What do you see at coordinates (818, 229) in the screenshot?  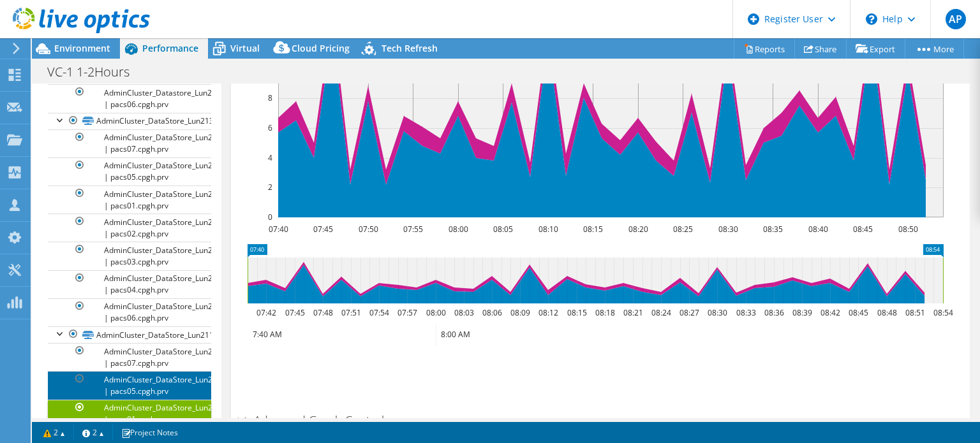 I see `text: 08:40` at bounding box center [818, 229].